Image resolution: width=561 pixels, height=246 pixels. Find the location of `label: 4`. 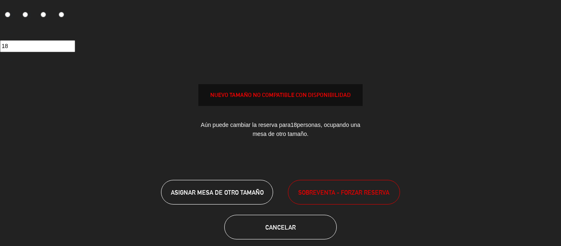

label: 4 is located at coordinates (63, 15).